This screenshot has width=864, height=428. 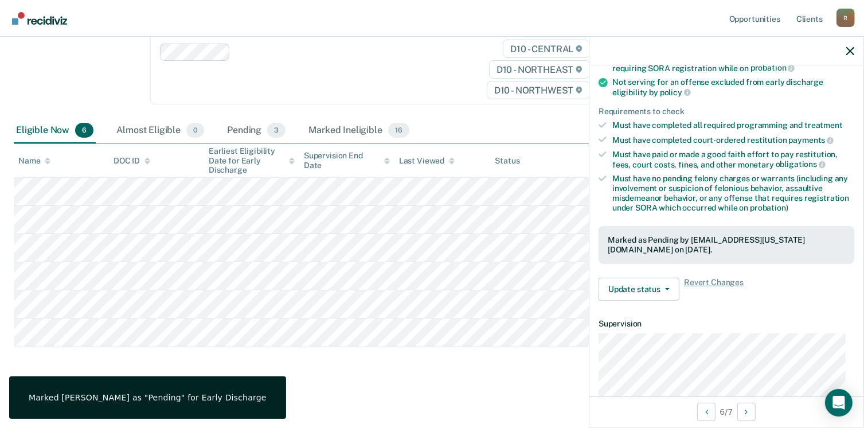 I want to click on div: R, so click(x=846, y=18).